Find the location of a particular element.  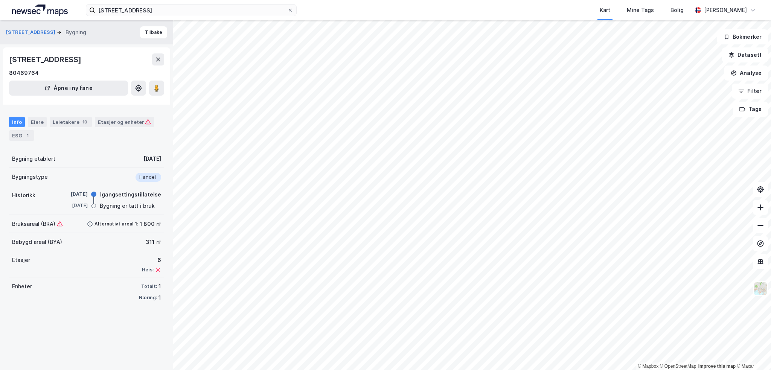

div: Bebygd areal (BYA) is located at coordinates (37, 242).